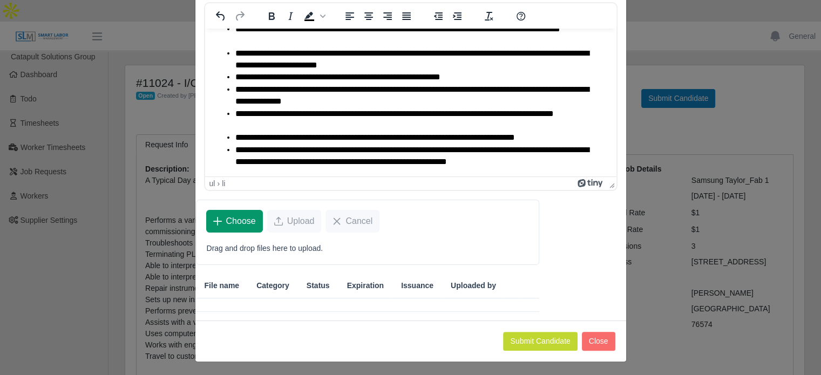  I want to click on button: Choose, so click(234, 221).